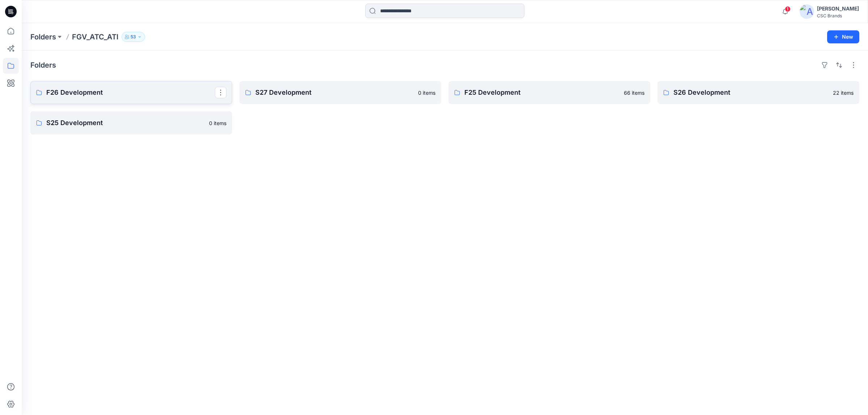 This screenshot has height=415, width=868. Describe the element at coordinates (758, 92) in the screenshot. I see `a: S26 Development22 items` at that location.